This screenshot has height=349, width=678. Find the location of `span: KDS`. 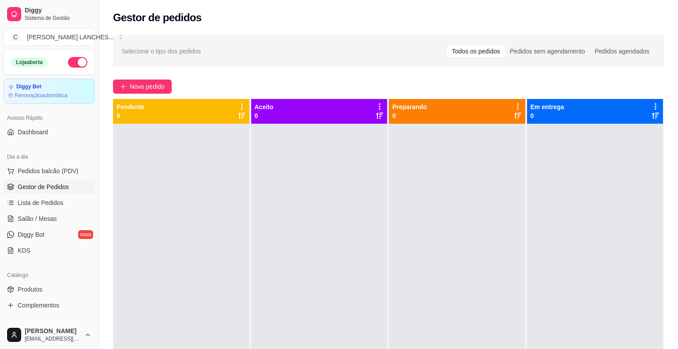

span: KDS is located at coordinates (24, 250).